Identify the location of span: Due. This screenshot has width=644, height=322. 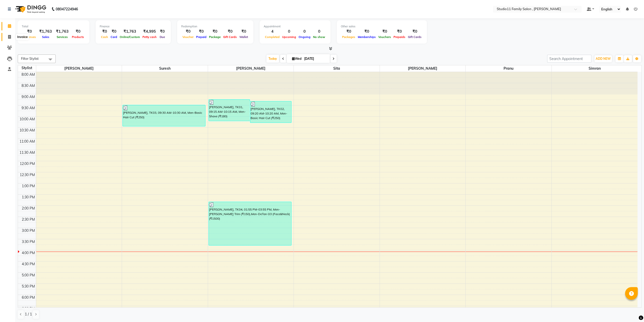
(162, 37).